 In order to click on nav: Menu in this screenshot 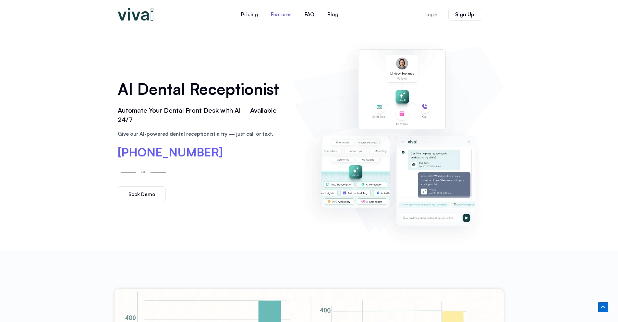, I will do `click(290, 14)`.